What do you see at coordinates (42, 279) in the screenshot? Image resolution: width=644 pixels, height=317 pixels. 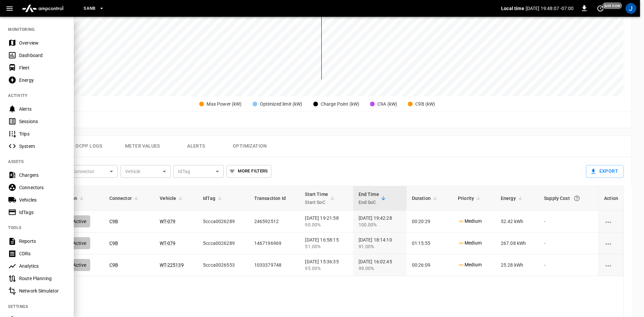 I see `div: Route Planning` at bounding box center [42, 279].